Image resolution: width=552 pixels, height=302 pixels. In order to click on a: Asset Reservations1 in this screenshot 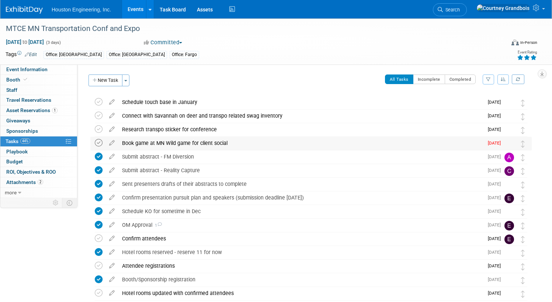, I will do `click(39, 110)`.